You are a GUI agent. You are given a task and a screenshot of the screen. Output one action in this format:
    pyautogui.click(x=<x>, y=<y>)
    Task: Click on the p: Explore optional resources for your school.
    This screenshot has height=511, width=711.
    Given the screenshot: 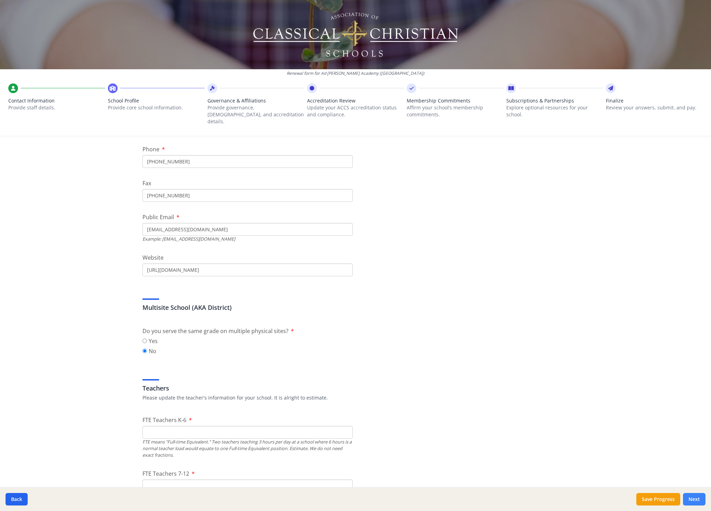 What is the action you would take?
    pyautogui.click(x=555, y=111)
    